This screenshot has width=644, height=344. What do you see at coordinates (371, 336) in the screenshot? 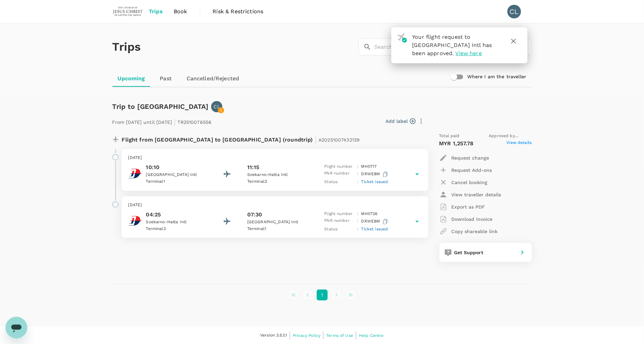
I see `span: Help Centre` at bounding box center [371, 336].